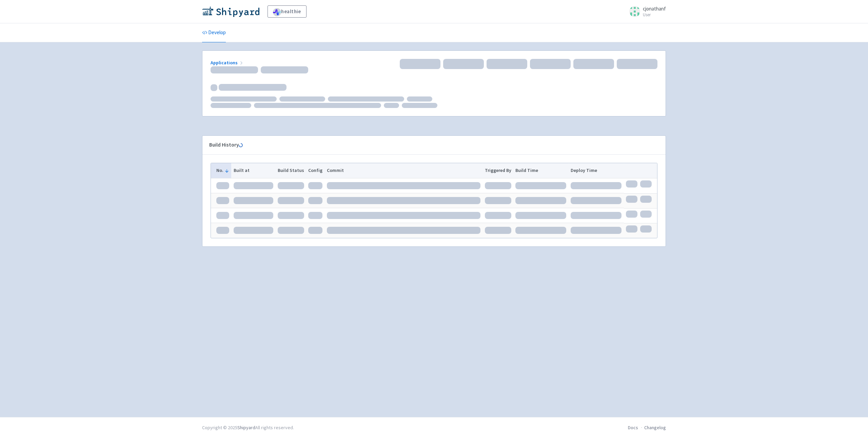  What do you see at coordinates (645, 12) in the screenshot?
I see `a: cjonathanf User` at bounding box center [645, 12].